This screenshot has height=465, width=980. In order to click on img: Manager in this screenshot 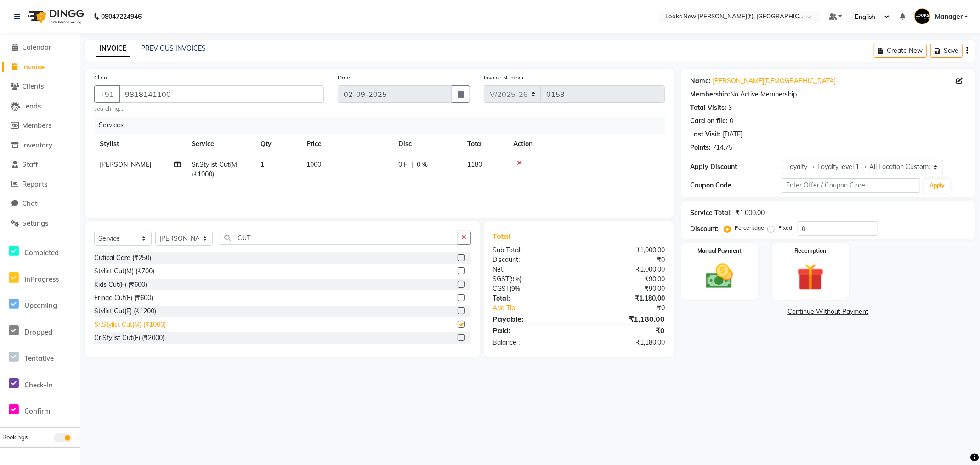, I will do `click(923, 16)`.